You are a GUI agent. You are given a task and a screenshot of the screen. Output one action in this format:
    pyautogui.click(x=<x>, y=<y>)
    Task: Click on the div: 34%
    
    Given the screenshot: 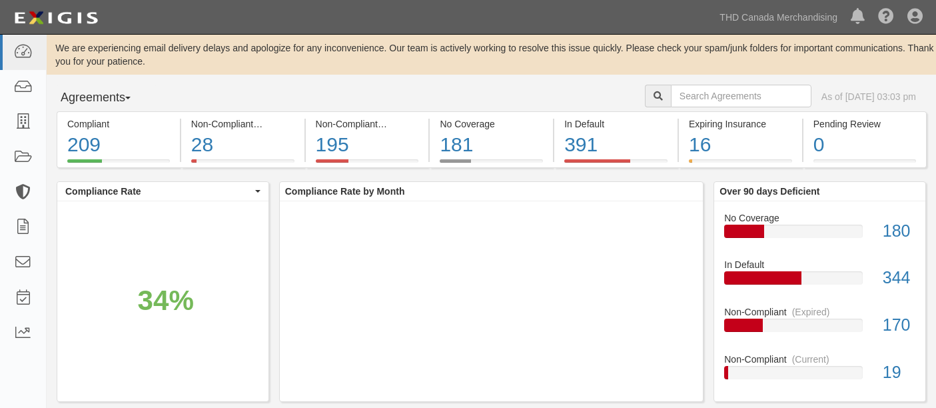 What is the action you would take?
    pyautogui.click(x=166, y=301)
    